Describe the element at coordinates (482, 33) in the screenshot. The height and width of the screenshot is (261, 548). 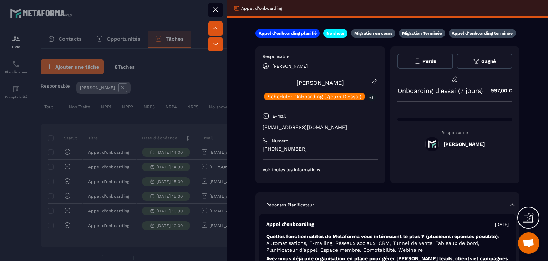
I see `p: Appel d’onboarding terminée` at that location.